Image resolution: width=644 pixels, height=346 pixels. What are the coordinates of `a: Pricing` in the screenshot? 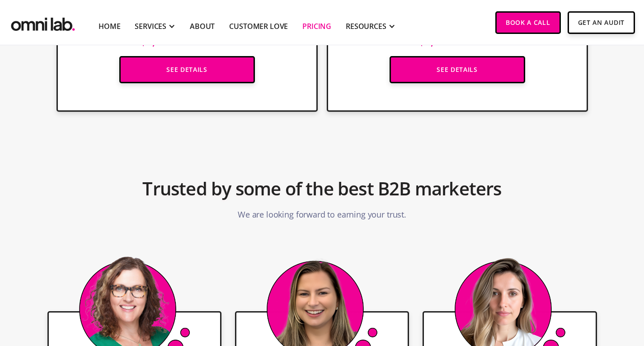 It's located at (317, 27).